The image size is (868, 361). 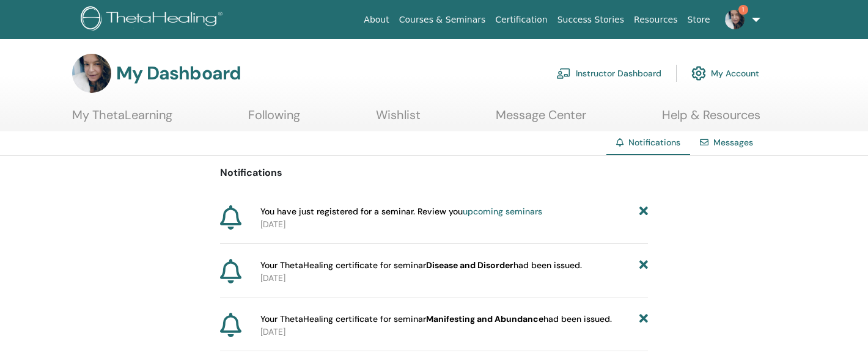 I want to click on a: Instructor Dashboard, so click(x=609, y=73).